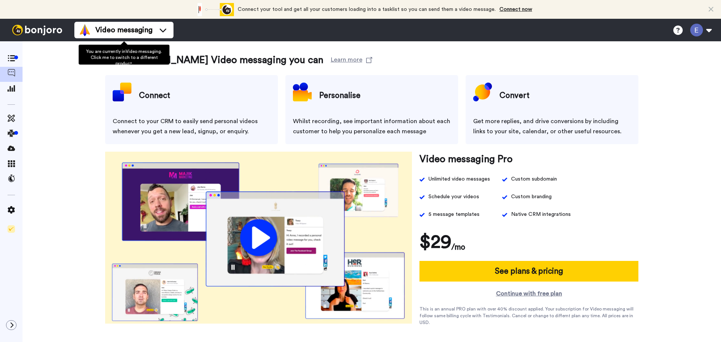 This screenshot has height=342, width=721. Describe the element at coordinates (516, 9) in the screenshot. I see `a: Connect now` at that location.